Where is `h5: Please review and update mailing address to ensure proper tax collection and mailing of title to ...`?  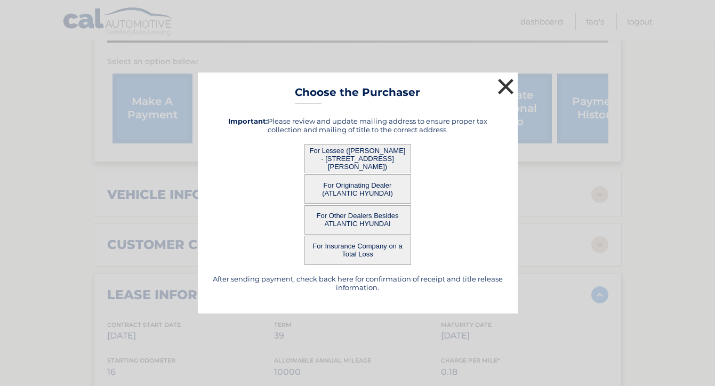 h5: Please review and update mailing address to ensure proper tax collection and mailing of title to ... is located at coordinates (358, 125).